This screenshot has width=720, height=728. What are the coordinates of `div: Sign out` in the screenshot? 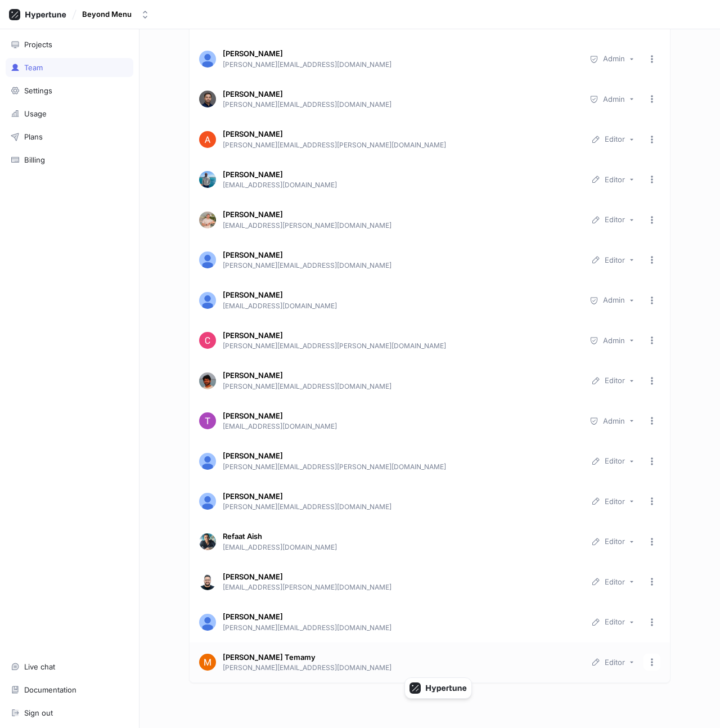 It's located at (38, 713).